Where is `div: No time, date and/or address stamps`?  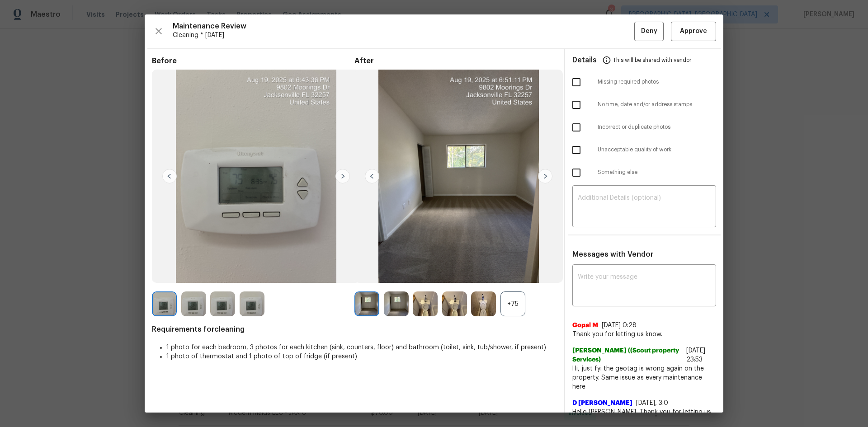
div: No time, date and/or address stamps is located at coordinates (644, 105).